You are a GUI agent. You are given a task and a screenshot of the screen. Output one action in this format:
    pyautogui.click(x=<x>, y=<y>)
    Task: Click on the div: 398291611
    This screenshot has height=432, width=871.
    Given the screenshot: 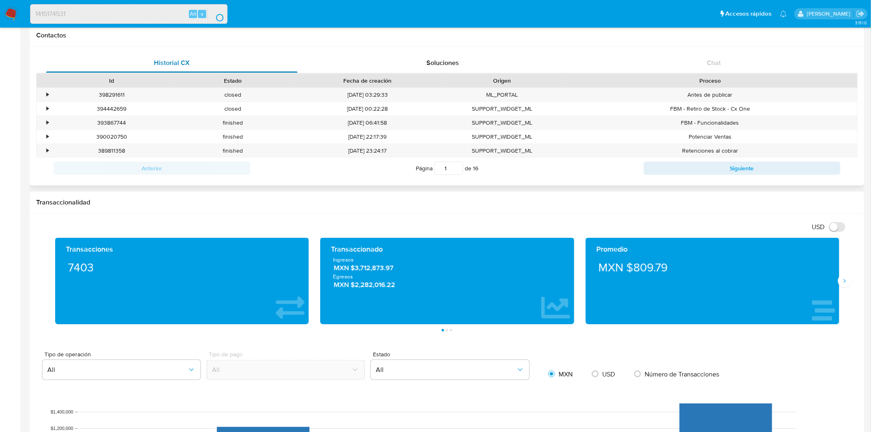 What is the action you would take?
    pyautogui.click(x=112, y=95)
    